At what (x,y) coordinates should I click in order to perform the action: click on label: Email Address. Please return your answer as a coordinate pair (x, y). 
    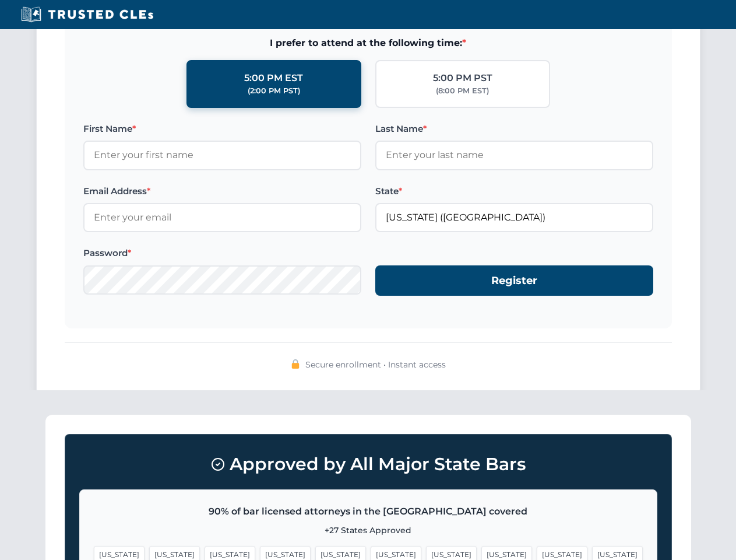
    Looking at the image, I should click on (222, 191).